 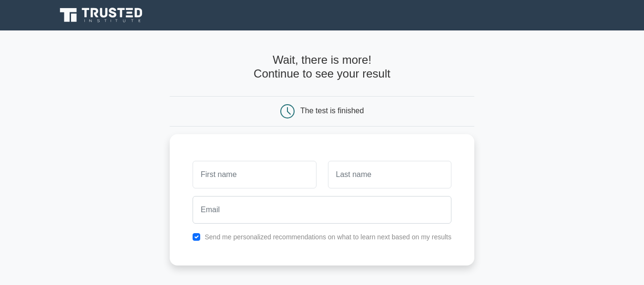 What do you see at coordinates (322, 211) in the screenshot?
I see `input: Email` at bounding box center [322, 211].